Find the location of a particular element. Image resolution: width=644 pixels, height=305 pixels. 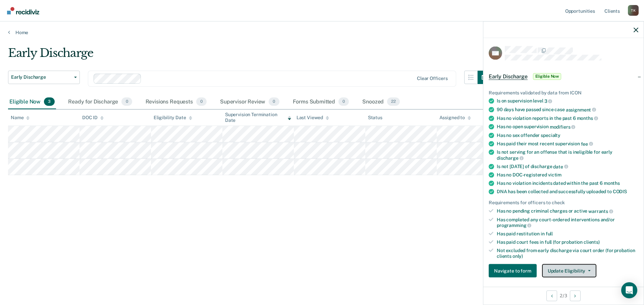

span: CODIS is located at coordinates (619, 192).